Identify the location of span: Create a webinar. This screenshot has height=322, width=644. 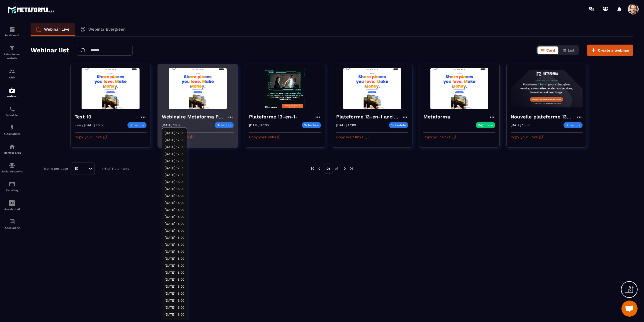
(613, 50).